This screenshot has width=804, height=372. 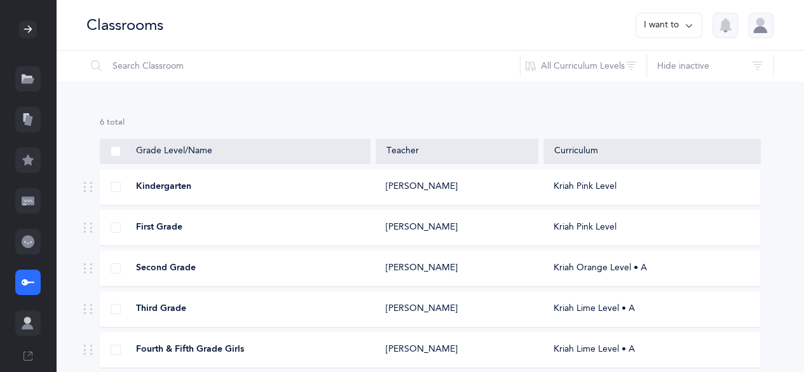 I want to click on input: Search Classroom, so click(x=303, y=66).